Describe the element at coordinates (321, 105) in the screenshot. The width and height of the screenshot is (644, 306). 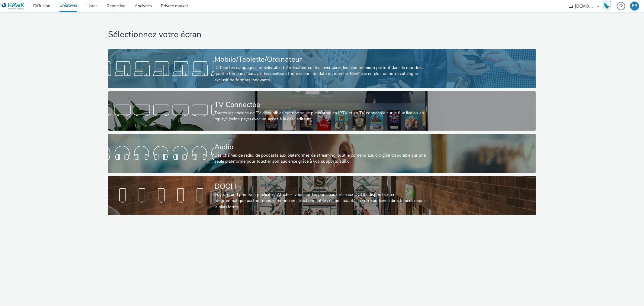
I see `div: TV Connectée` at that location.